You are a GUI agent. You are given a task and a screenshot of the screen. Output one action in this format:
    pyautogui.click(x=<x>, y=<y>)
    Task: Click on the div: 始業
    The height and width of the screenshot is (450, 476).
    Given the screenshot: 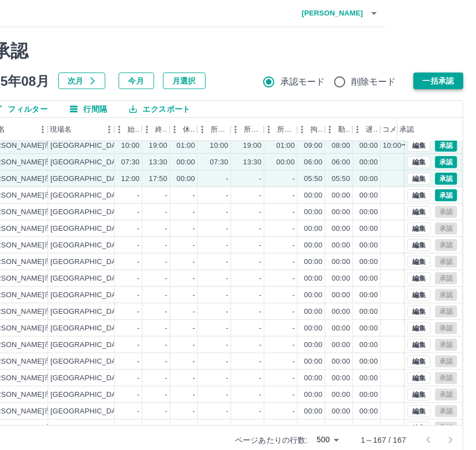 What is the action you would take?
    pyautogui.click(x=134, y=130)
    